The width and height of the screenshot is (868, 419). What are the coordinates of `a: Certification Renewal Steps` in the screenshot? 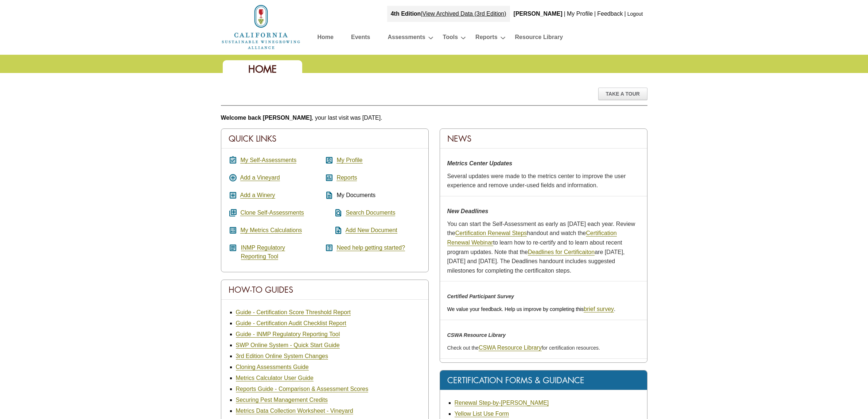 It's located at (491, 233).